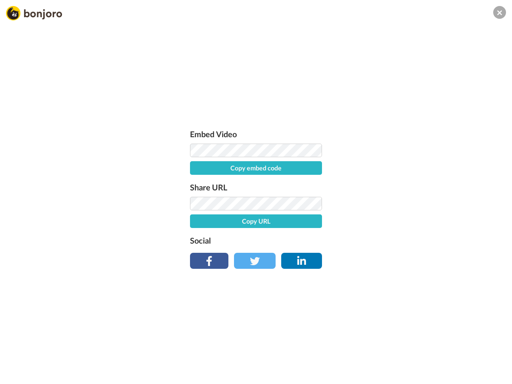 The height and width of the screenshot is (384, 512). Describe the element at coordinates (256, 134) in the screenshot. I see `label: Embed Video` at that location.